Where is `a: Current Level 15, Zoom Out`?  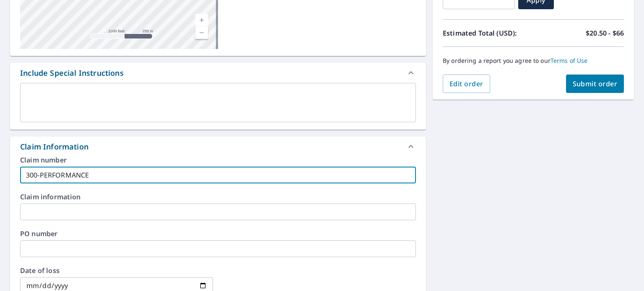
a: Current Level 15, Zoom Out is located at coordinates (202, 33).